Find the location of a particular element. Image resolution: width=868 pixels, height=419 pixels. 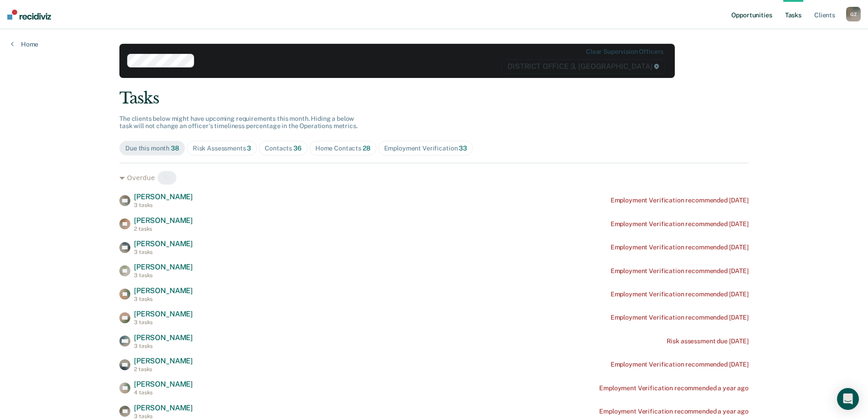

span: 37 is located at coordinates (167, 178).